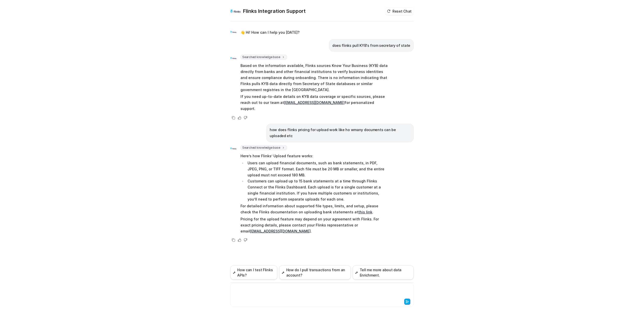  Describe the element at coordinates (314, 225) in the screenshot. I see `p: Pricing for the upload feature may depend on your agreement with Flinks. For exact pricing detail...` at that location.